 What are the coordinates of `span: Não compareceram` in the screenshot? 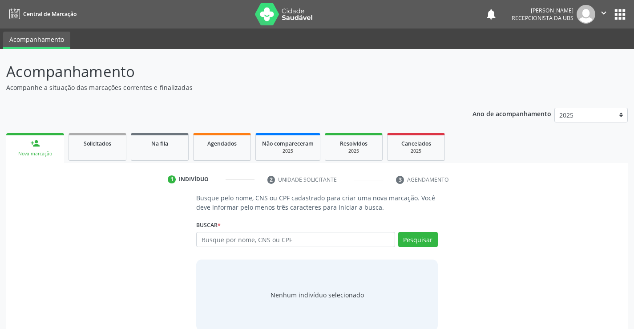 It's located at (288, 143).